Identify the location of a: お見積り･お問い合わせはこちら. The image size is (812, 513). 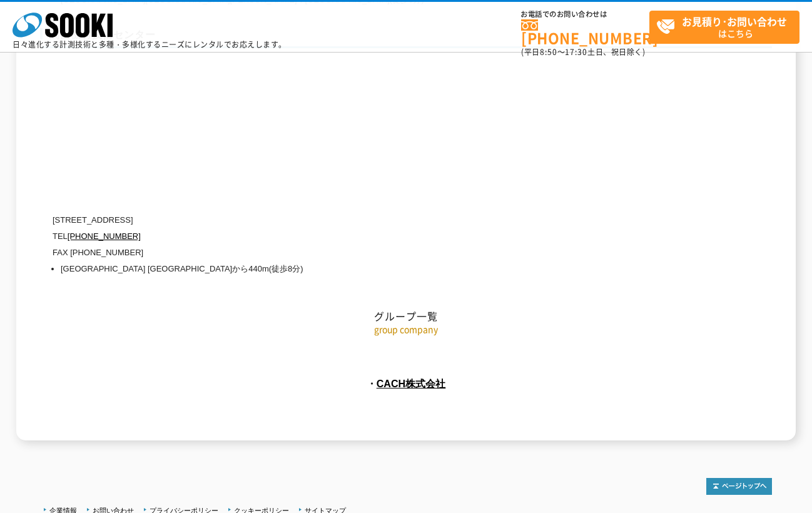
(724, 27).